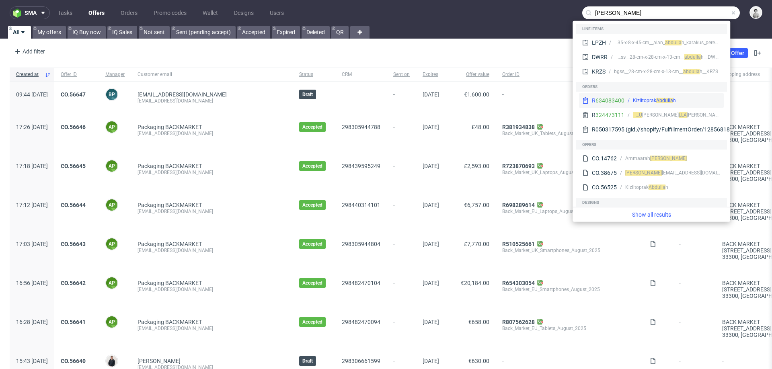 This screenshot has width=772, height=369. I want to click on a: 298306661599, so click(361, 361).